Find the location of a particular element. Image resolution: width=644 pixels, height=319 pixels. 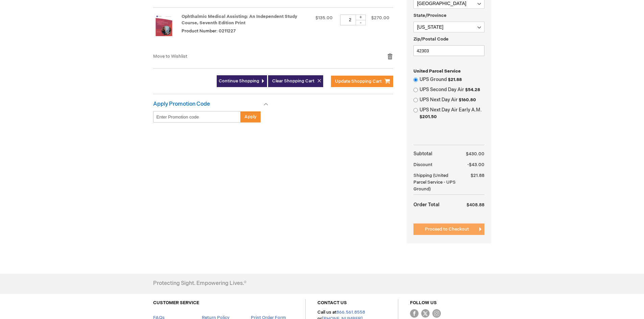

span: (United Parcel Service - UPS Ground) is located at coordinates (434, 182).